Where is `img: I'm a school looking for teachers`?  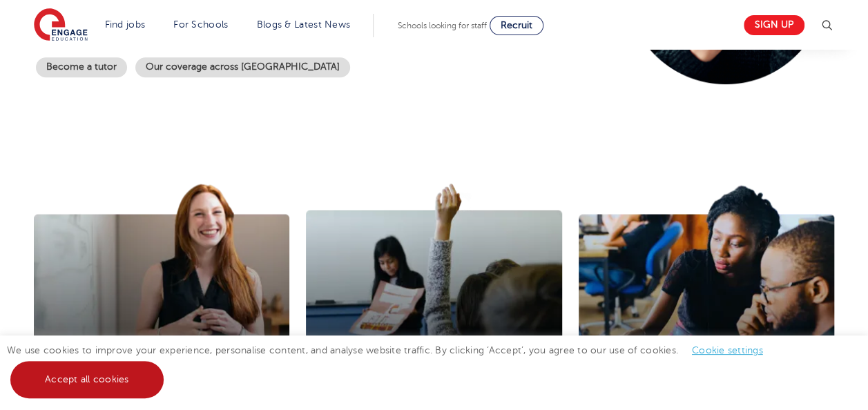 img: I'm a school looking for teachers is located at coordinates (433, 296).